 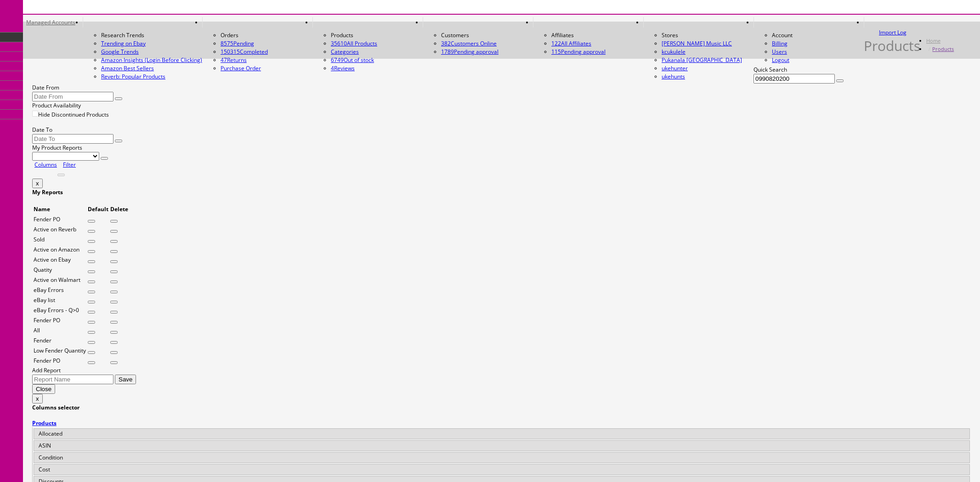 I want to click on button: Save, so click(x=125, y=379).